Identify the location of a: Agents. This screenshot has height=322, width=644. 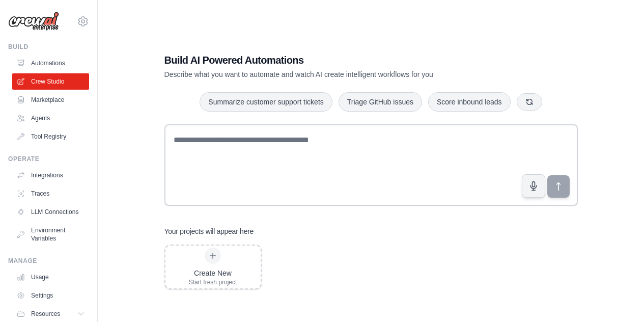
(50, 118).